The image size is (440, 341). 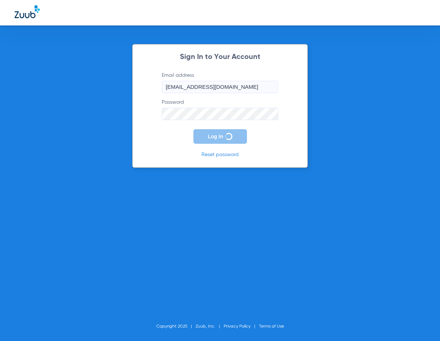 What do you see at coordinates (220, 82) in the screenshot?
I see `label: Email address` at bounding box center [220, 82].